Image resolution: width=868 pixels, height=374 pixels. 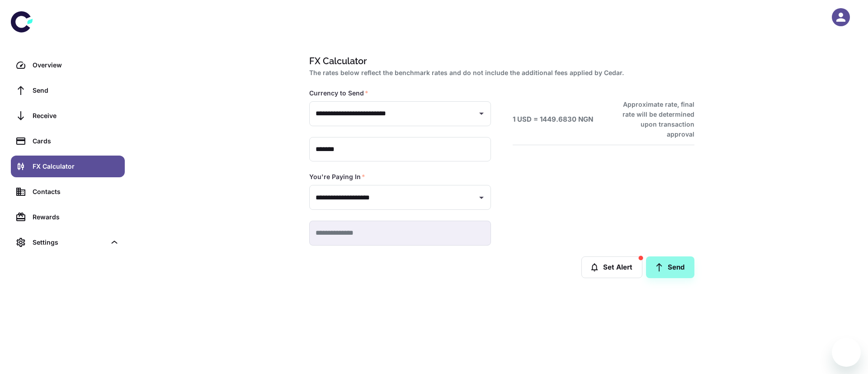 What do you see at coordinates (68, 167) in the screenshot?
I see `a: FX Calculator` at bounding box center [68, 167].